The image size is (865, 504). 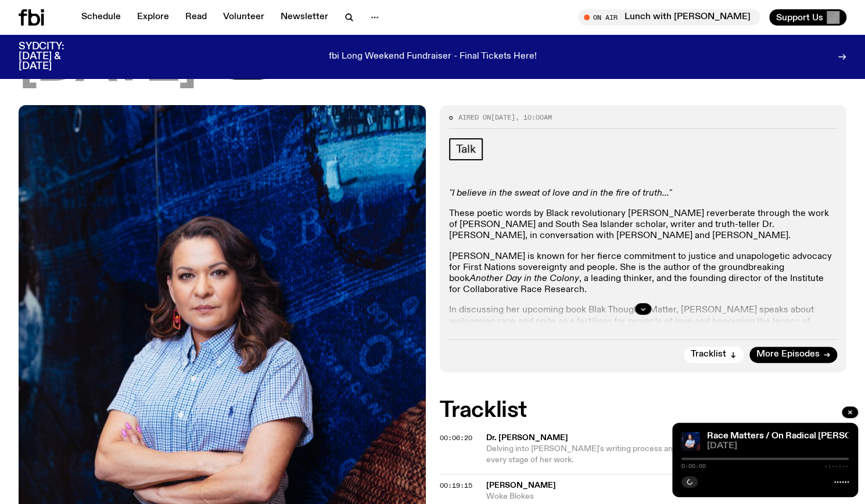 I want to click on span: Tracklist, so click(x=708, y=354).